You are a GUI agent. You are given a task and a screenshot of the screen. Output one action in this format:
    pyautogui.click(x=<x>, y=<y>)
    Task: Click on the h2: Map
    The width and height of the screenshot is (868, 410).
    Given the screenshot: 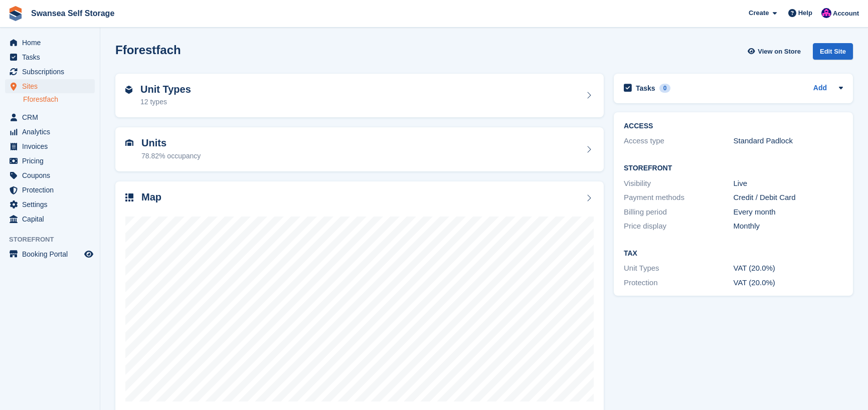 What is the action you would take?
    pyautogui.click(x=151, y=197)
    